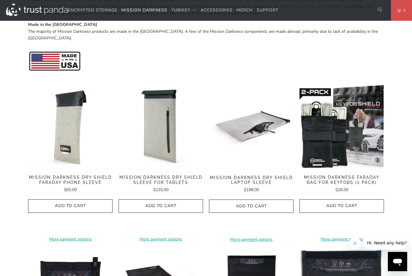 This screenshot has height=276, width=412. Describe the element at coordinates (161, 127) in the screenshot. I see `img: Mission Darkness Dry Shield Sleeve For Tablets` at that location.